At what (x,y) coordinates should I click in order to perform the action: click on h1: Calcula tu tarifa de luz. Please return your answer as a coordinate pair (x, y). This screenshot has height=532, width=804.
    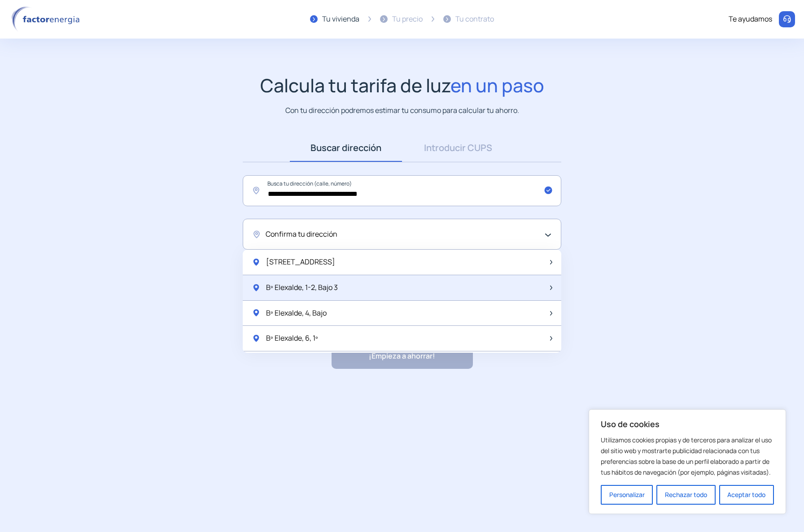
    Looking at the image, I should click on (402, 85).